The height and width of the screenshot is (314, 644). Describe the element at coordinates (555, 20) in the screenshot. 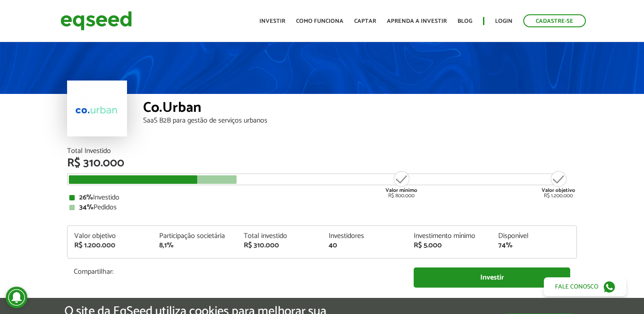

I see `a: Cadastre-se` at that location.